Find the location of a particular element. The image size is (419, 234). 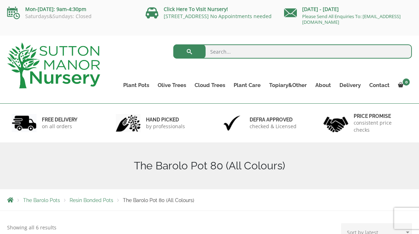

a: Resin Bonded Pots is located at coordinates (91, 200).